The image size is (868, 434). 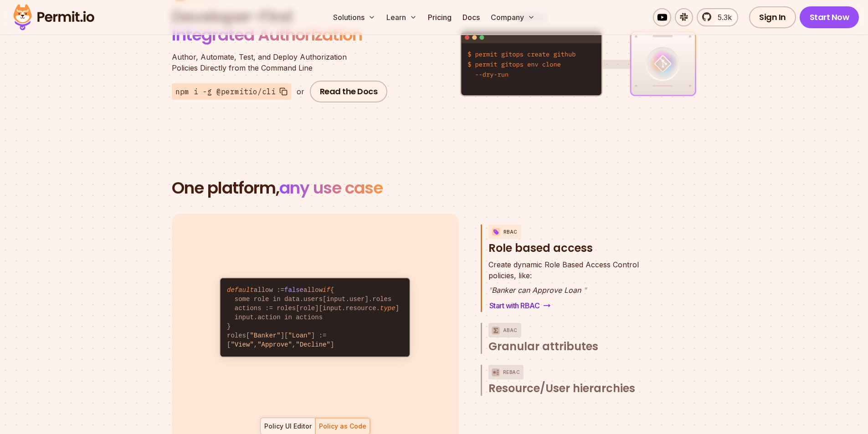 What do you see at coordinates (240, 290) in the screenshot?
I see `span: default` at bounding box center [240, 290].